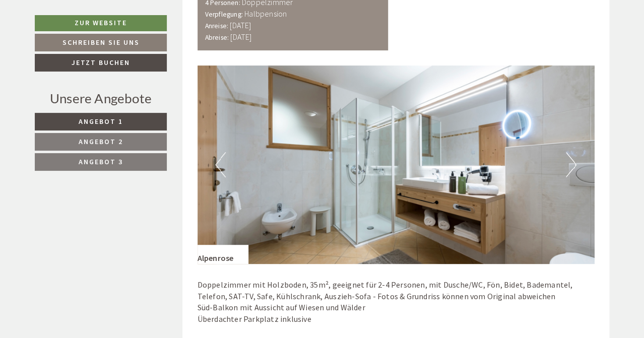 The width and height of the screenshot is (644, 338). What do you see at coordinates (199, 17) in the screenshot?
I see `div: Dienstag` at bounding box center [199, 17].